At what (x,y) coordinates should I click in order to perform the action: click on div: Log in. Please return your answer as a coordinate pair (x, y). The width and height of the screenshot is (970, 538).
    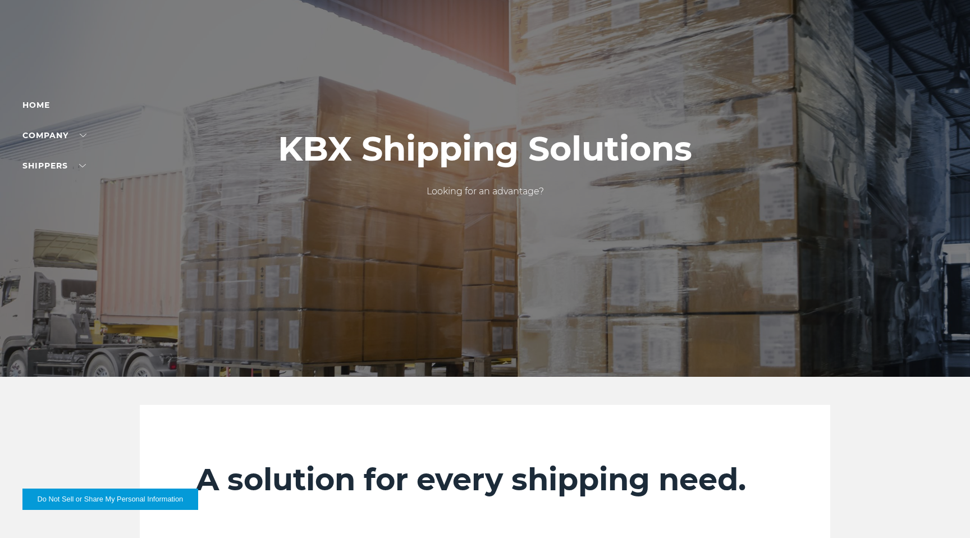
    Looking at the image, I should click on (45, 30).